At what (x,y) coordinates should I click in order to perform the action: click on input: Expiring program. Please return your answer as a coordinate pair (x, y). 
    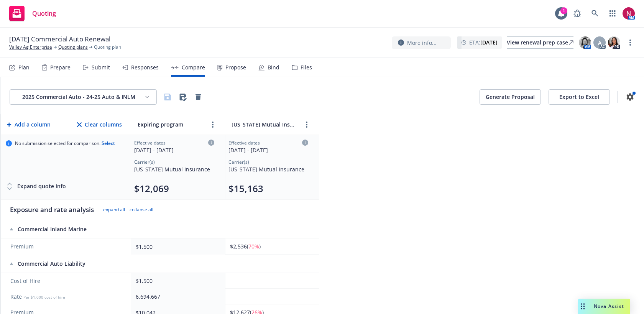
    Looking at the image, I should click on (170, 124).